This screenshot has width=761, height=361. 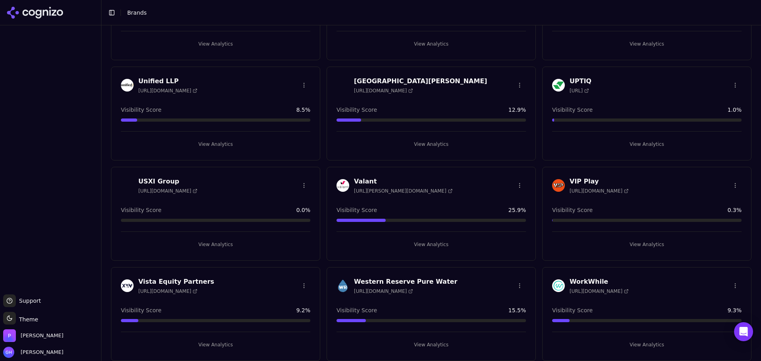 What do you see at coordinates (127, 186) in the screenshot?
I see `img: USXI Group` at bounding box center [127, 186].